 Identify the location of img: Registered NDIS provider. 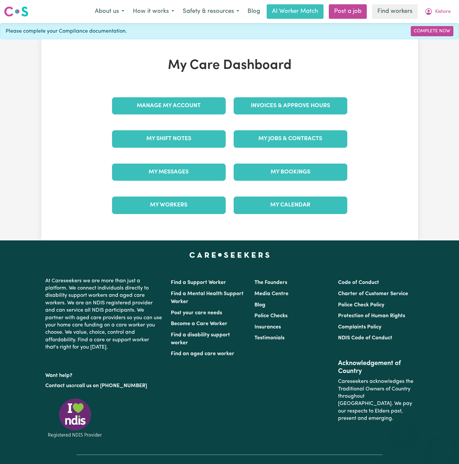
(75, 418).